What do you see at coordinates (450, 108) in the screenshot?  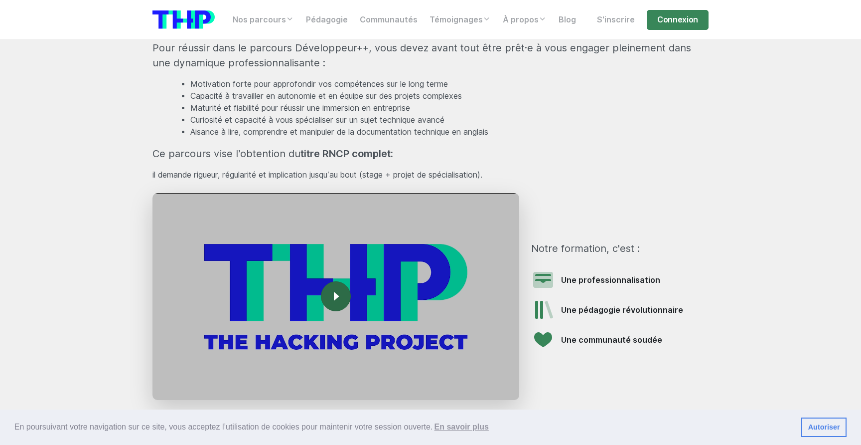 I see `li: Maturité et fiabilité pour réussir une immersion en entreprise` at bounding box center [450, 108].